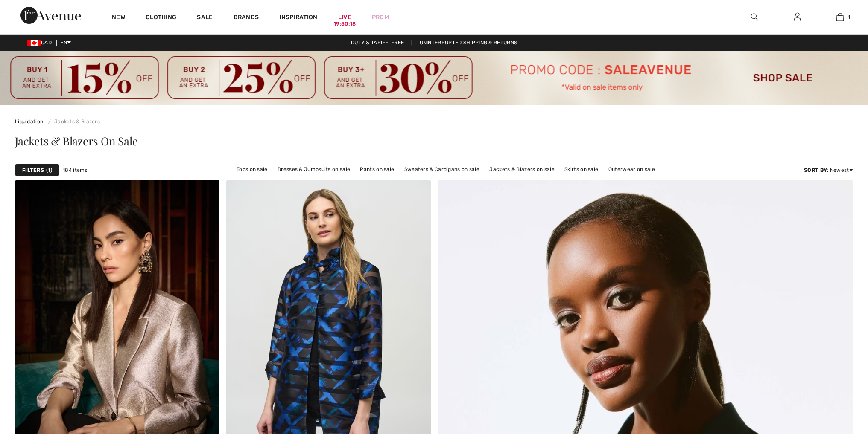  I want to click on a: Dresses & Jumpsuits on sale, so click(314, 169).